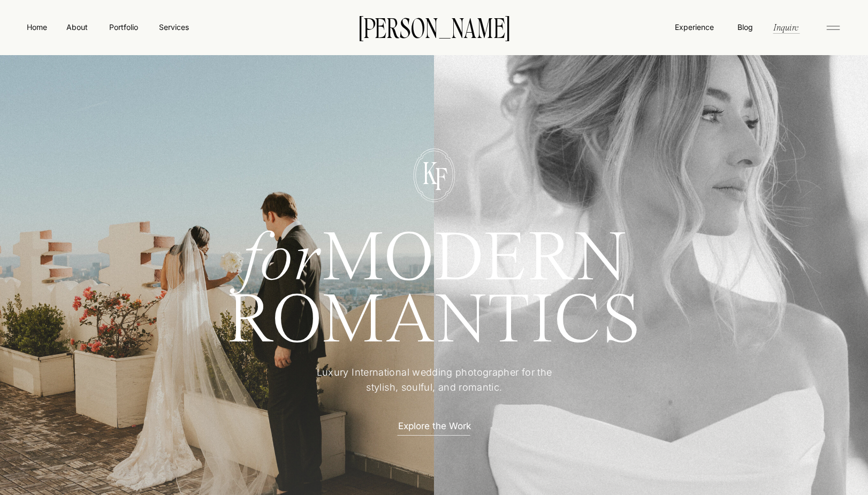 The image size is (868, 495). I want to click on nav: Services, so click(173, 27).